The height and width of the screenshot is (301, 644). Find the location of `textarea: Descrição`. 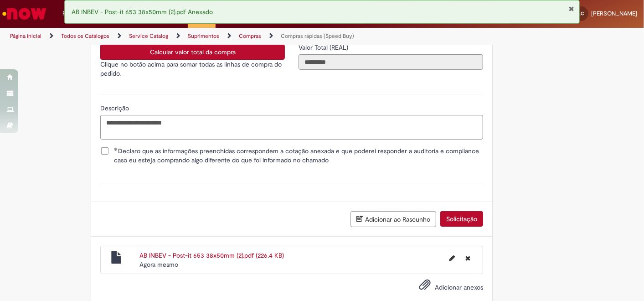

textarea: Descrição is located at coordinates (292, 127).